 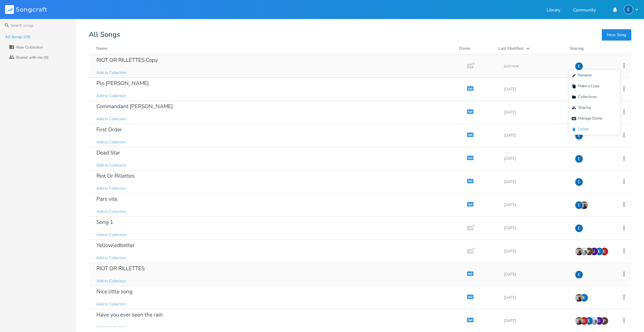 What do you see at coordinates (581, 108) in the screenshot?
I see `span: Sharing` at bounding box center [581, 108].